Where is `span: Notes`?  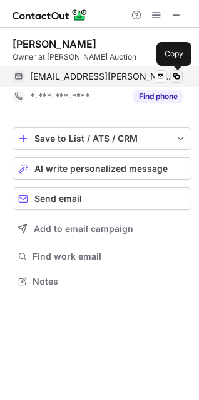 span: Notes is located at coordinates (110, 282).